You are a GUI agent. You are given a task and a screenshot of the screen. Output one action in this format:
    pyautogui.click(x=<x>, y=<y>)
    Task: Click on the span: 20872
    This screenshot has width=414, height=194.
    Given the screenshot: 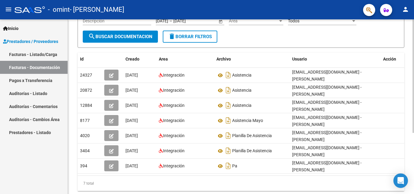 What is the action you would take?
    pyautogui.click(x=86, y=90)
    